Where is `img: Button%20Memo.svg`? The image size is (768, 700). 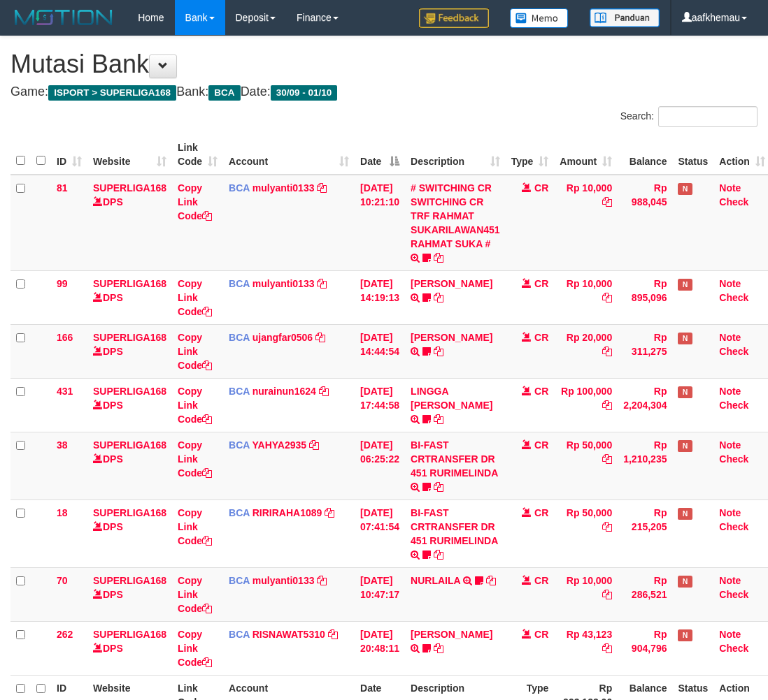
img: Button%20Memo.svg is located at coordinates (539, 19).